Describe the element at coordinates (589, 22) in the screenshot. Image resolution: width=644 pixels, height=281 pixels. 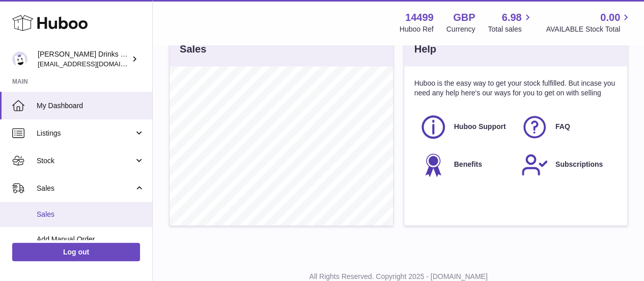
I see `a: 0.00 AVAILABLE Stock Total` at that location.